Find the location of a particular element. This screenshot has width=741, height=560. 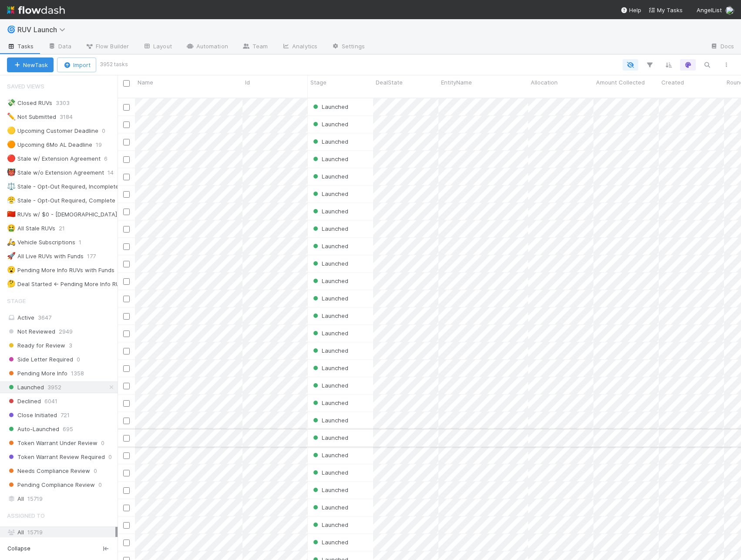

a: Data is located at coordinates (59, 47).